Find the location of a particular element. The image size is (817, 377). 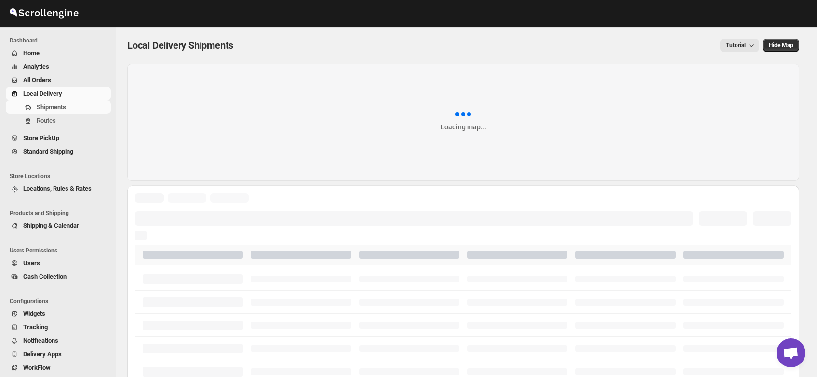

button: Home is located at coordinates (58, 53).